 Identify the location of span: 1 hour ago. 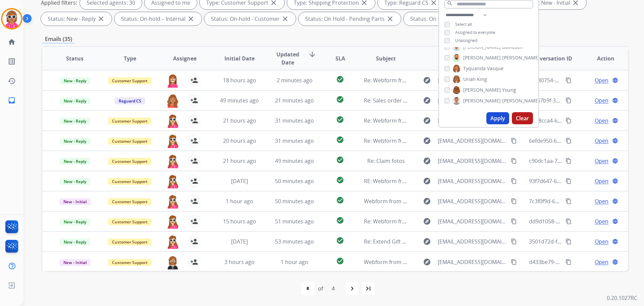
(240, 201).